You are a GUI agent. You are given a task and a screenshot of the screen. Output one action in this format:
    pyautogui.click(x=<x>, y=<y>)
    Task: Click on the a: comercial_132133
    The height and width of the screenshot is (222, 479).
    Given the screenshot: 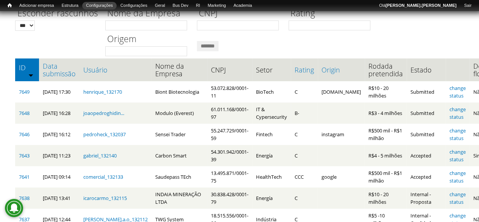 What is the action you would take?
    pyautogui.click(x=103, y=177)
    